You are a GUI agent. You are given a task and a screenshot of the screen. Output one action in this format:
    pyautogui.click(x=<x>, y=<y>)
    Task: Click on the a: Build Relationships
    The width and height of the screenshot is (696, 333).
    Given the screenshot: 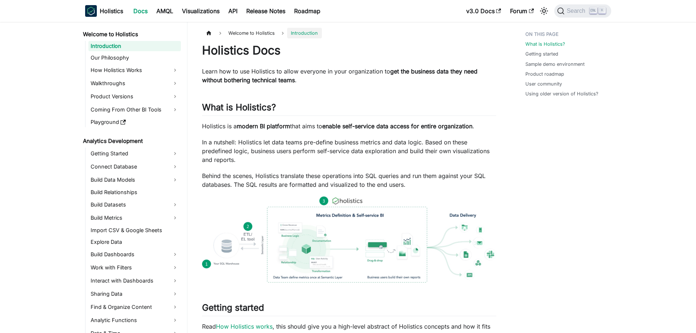 What is the action you would take?
    pyautogui.click(x=134, y=192)
    